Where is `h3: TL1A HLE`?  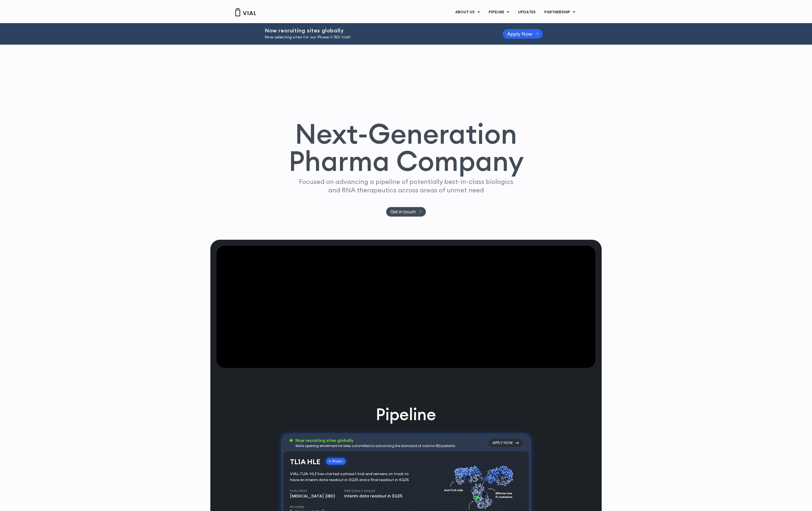
h3: TL1A HLE is located at coordinates (305, 462).